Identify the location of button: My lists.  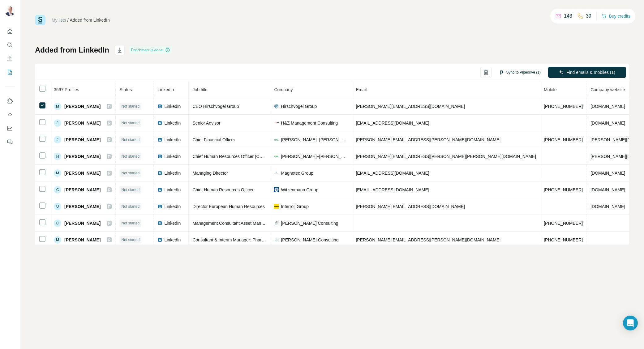
(10, 73).